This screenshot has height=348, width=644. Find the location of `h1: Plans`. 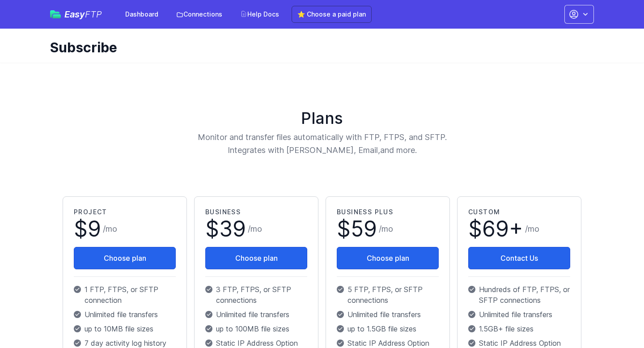

h1: Plans is located at coordinates (322, 118).